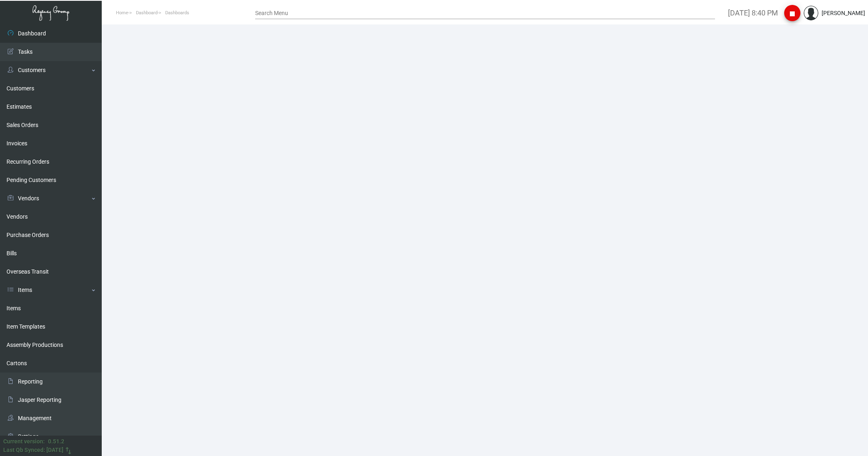 The width and height of the screenshot is (868, 456). I want to click on div: 0.51.2, so click(56, 441).